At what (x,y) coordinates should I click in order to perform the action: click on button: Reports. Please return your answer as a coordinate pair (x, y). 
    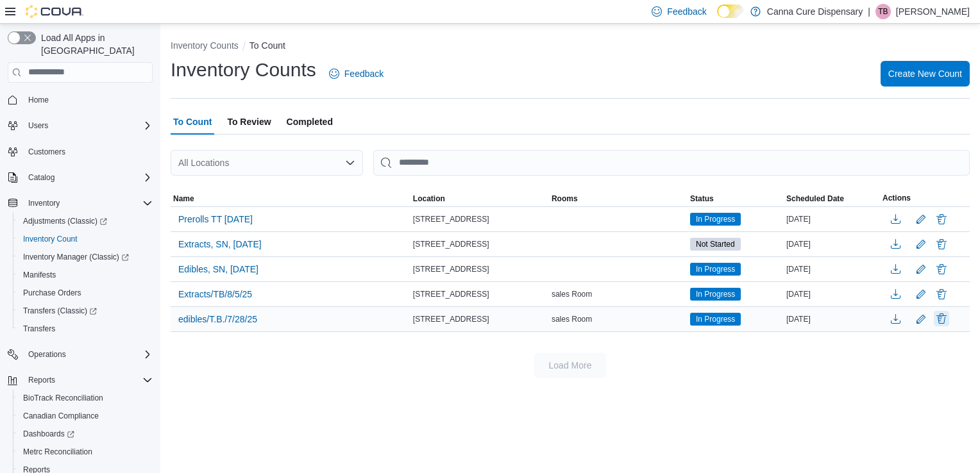
    Looking at the image, I should click on (42, 381).